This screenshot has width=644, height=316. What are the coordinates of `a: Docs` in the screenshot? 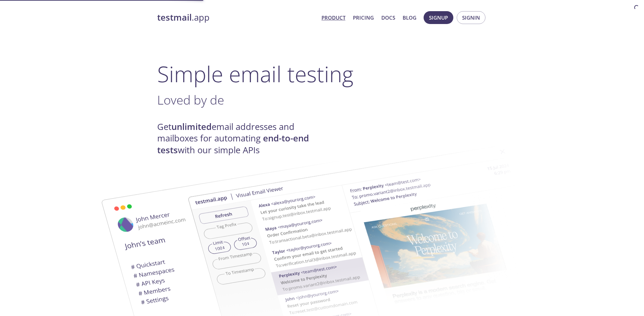 It's located at (388, 18).